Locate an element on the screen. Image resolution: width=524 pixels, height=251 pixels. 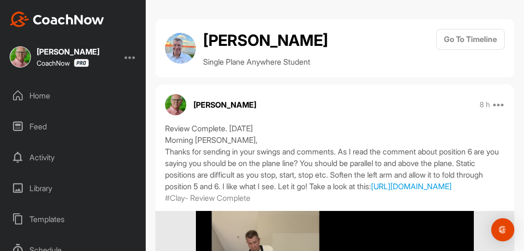
div: CoachNow is located at coordinates (63, 63).